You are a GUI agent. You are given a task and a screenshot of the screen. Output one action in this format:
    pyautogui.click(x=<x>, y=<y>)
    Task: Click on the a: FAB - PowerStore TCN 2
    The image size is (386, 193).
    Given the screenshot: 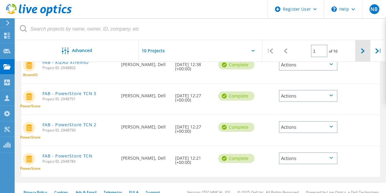 What is the action you would take?
    pyautogui.click(x=69, y=125)
    